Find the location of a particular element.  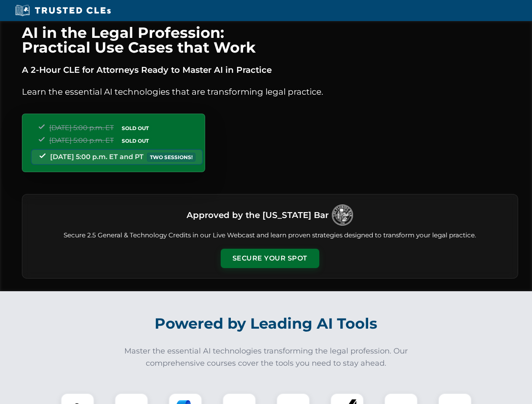

p: Master the essential AI technologies transforming the legal profession. Our comprehensive courses... is located at coordinates (266, 357).